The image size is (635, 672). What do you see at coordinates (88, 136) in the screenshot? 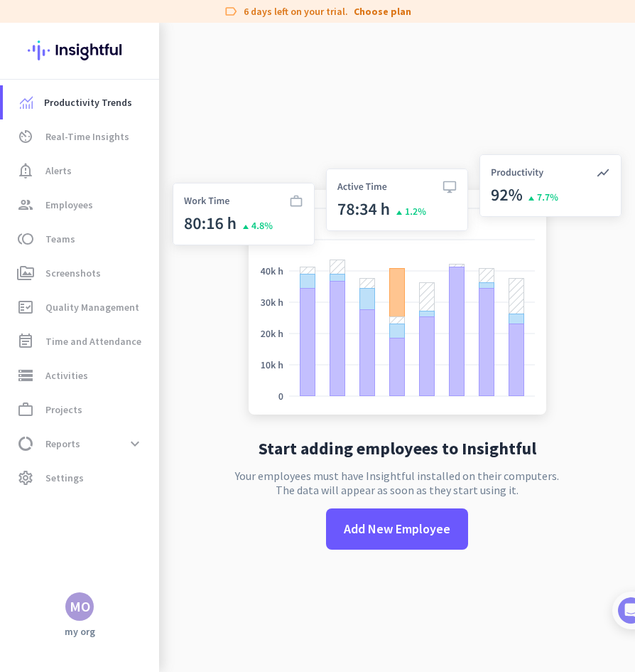
I see `span: Real-Time Insights` at bounding box center [88, 136].